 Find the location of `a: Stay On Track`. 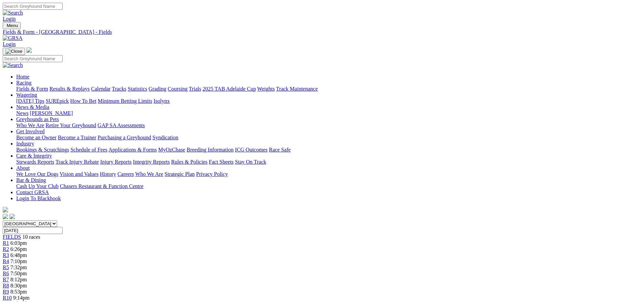

a: Stay On Track is located at coordinates (250, 161).